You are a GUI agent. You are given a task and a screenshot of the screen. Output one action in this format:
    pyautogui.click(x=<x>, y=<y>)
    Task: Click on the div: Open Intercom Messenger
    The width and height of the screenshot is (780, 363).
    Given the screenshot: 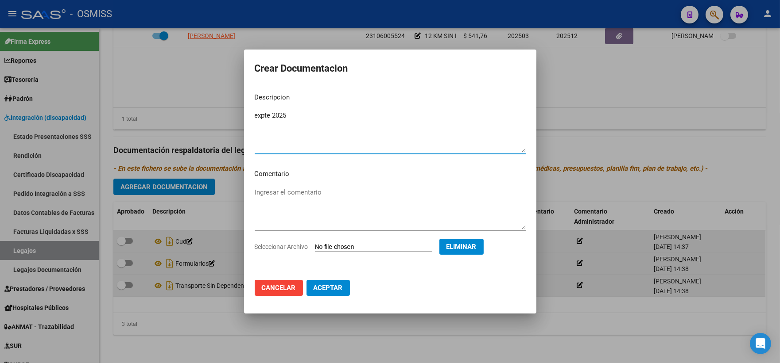 What is the action you would take?
    pyautogui.click(x=760, y=344)
    